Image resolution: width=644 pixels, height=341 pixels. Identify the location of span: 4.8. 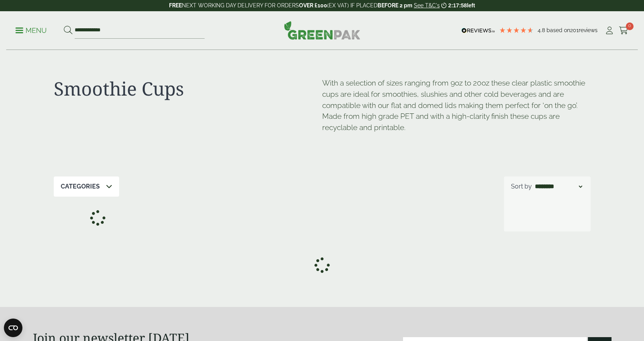
(542, 30).